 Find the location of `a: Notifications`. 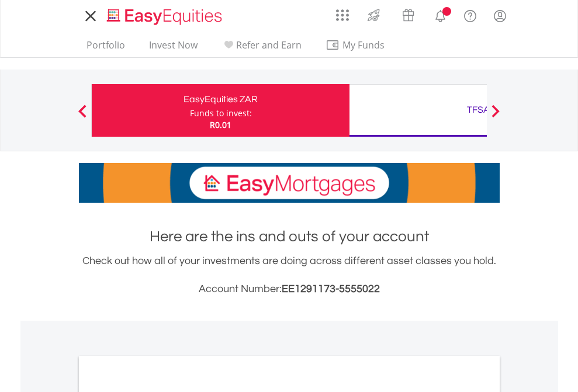

a: Notifications is located at coordinates (440, 15).